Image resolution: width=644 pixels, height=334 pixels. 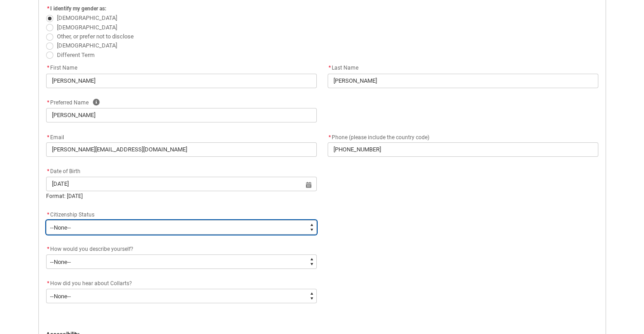 What do you see at coordinates (72, 215) in the screenshot?
I see `span: Citizenship Status` at bounding box center [72, 215].